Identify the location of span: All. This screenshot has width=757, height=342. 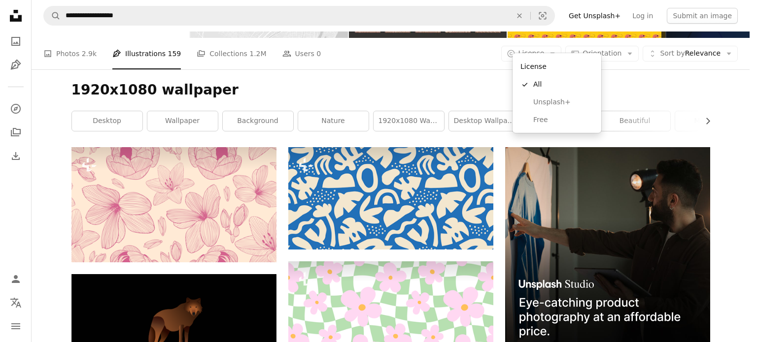
(563, 85).